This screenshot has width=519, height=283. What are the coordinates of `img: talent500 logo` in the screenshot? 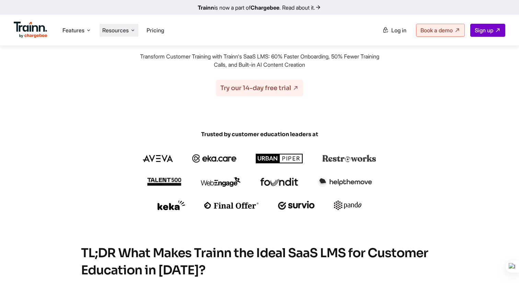 It's located at (164, 181).